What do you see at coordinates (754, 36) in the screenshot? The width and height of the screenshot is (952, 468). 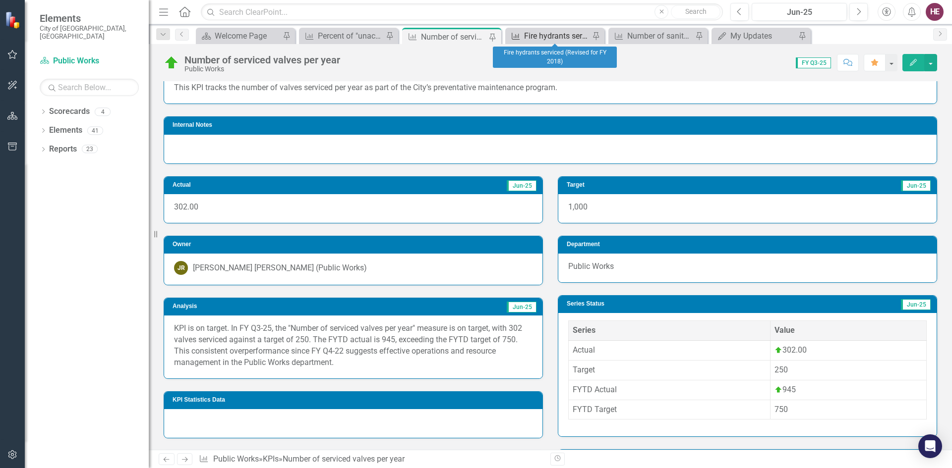 I see `a: My Updates` at bounding box center [754, 36].